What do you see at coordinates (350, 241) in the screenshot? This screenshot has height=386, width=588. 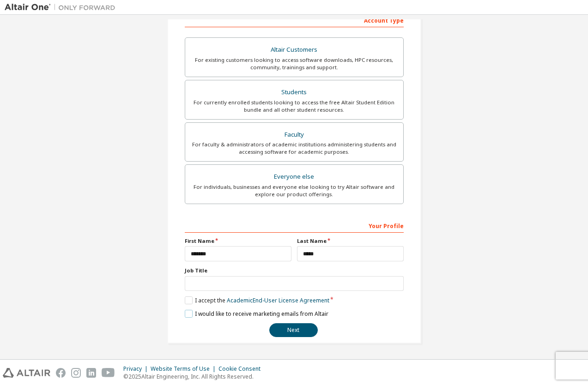 I see `label: Last Name` at bounding box center [350, 241].